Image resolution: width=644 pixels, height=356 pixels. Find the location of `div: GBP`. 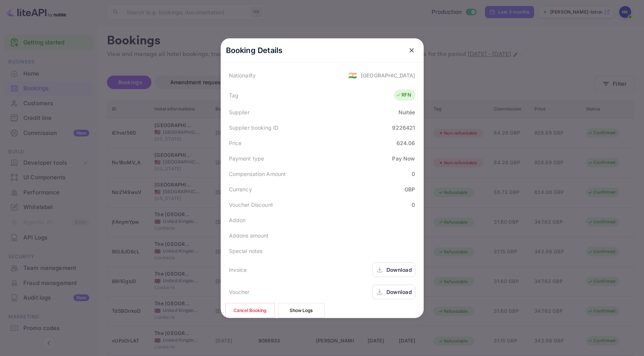

div: GBP is located at coordinates (409, 189).